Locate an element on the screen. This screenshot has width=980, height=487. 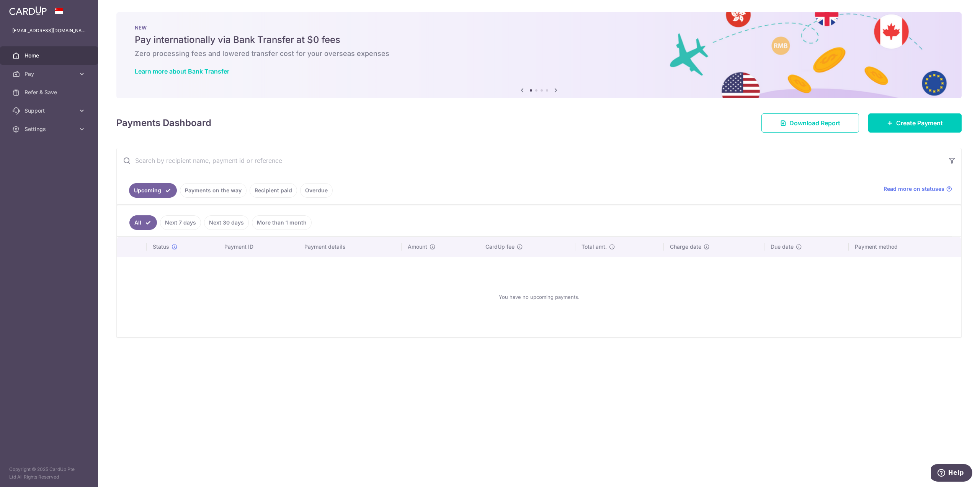
a: Create Payment is located at coordinates (915, 123).